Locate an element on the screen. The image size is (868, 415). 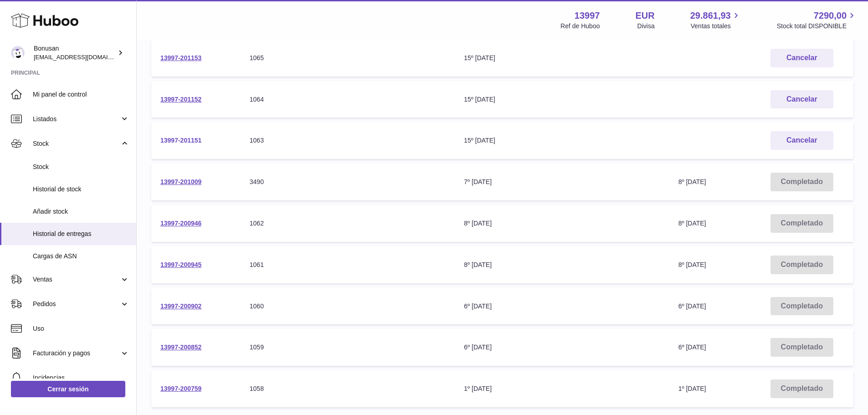
a: 13997-201151 is located at coordinates (181, 141).